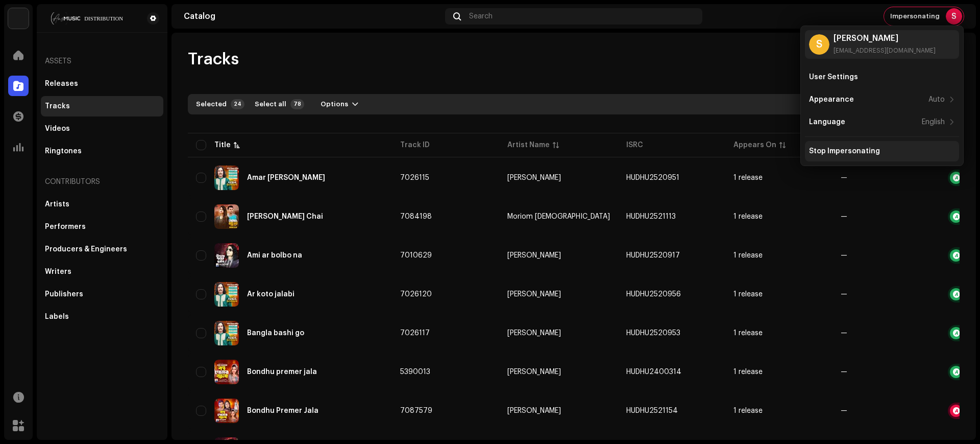 The height and width of the screenshot is (444, 980). I want to click on re-m-nav-item: Releases, so click(102, 84).